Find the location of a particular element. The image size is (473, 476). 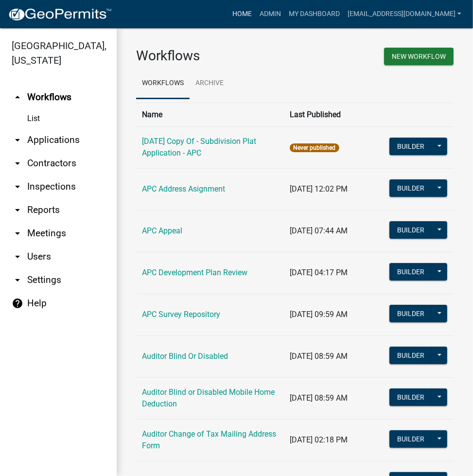

i: help is located at coordinates (18, 303).